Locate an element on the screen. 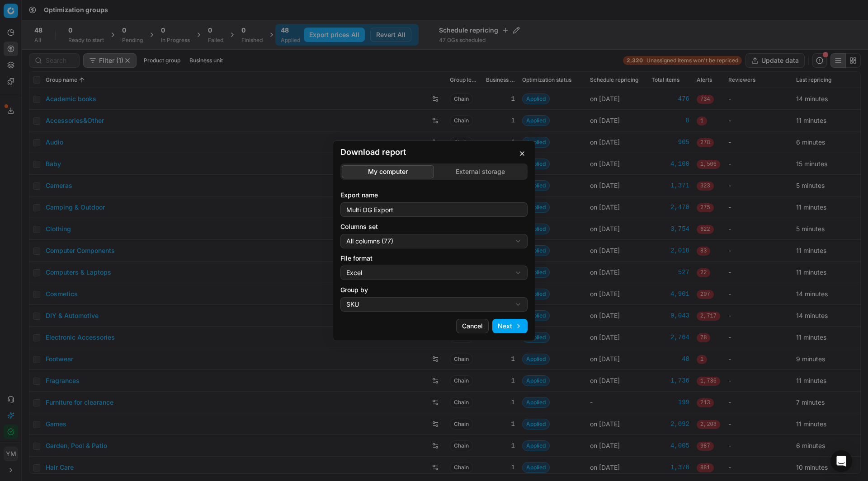 This screenshot has height=481, width=868. label: Export name is located at coordinates (434, 195).